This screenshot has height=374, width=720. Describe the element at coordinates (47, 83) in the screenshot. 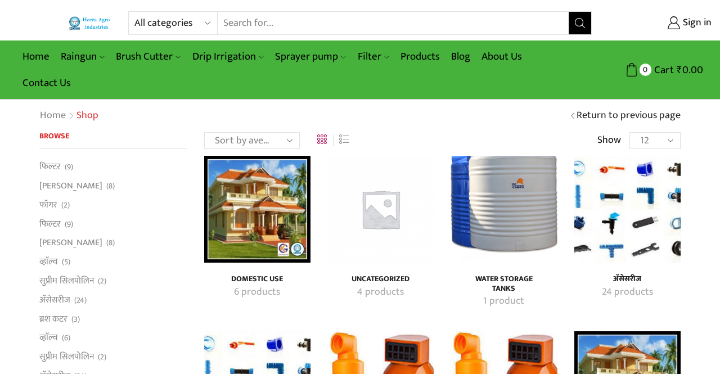

I see `a: Contact Us` at that location.